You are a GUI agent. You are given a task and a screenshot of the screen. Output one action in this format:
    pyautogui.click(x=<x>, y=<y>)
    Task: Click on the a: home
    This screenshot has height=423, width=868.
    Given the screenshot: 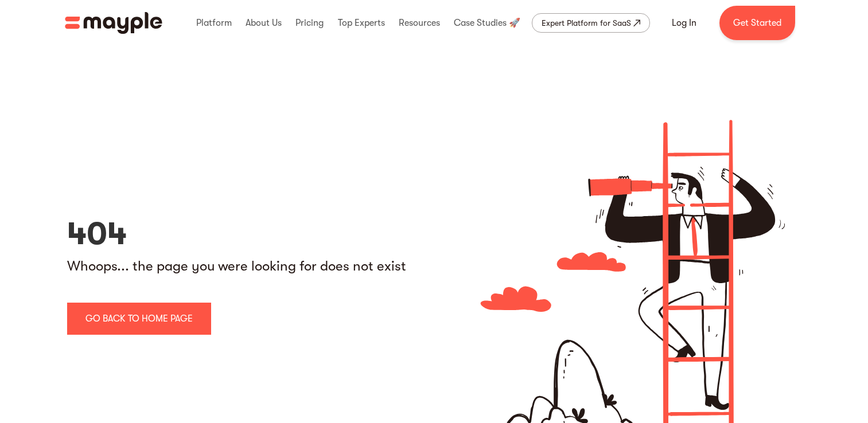 What is the action you would take?
    pyautogui.click(x=114, y=23)
    